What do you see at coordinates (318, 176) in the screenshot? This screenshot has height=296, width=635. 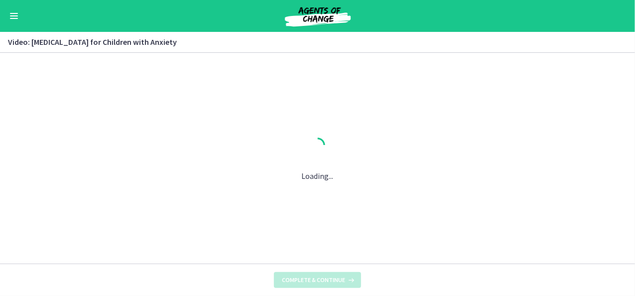 I see `p: Loading...` at bounding box center [318, 176].